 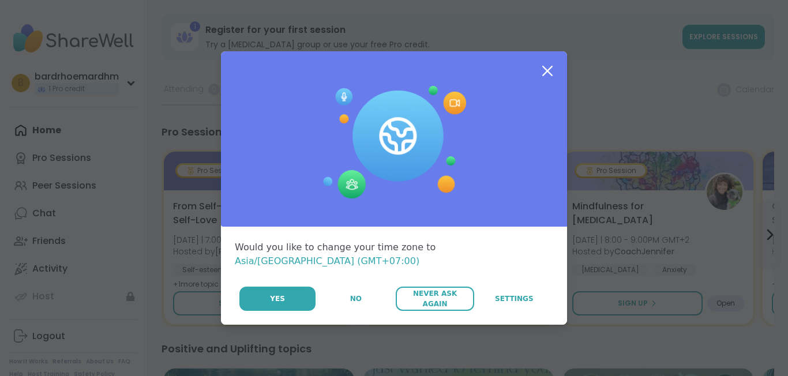 What do you see at coordinates (394, 254) in the screenshot?
I see `div: Would you like to change your time zone to` at bounding box center [394, 254].